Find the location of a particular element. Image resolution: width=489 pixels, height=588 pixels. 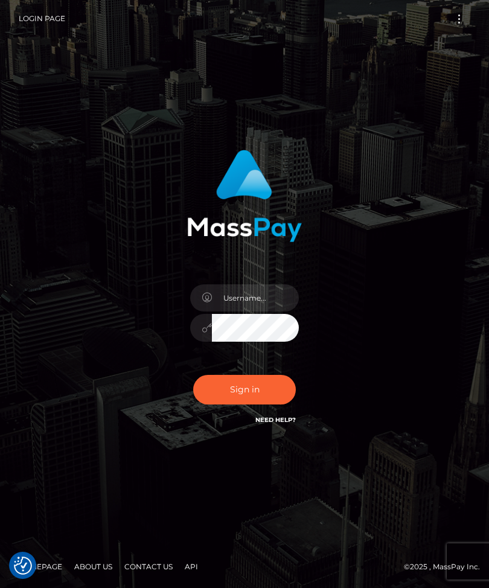

img: Revisit consent button is located at coordinates (23, 565).